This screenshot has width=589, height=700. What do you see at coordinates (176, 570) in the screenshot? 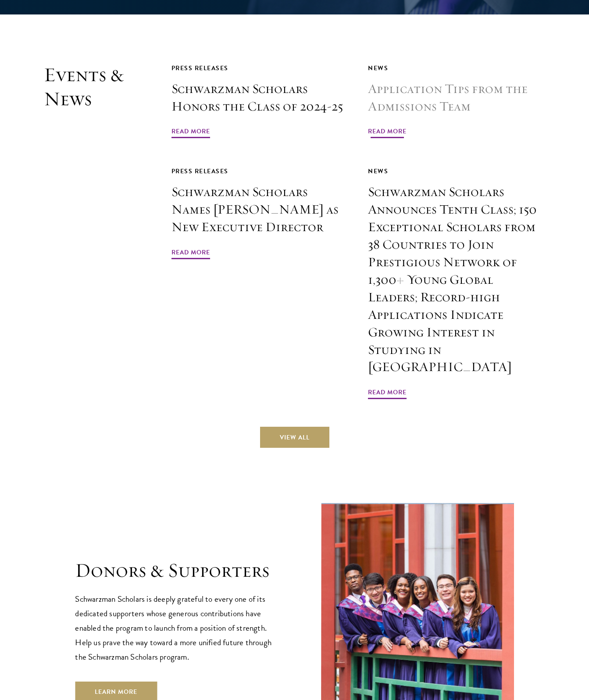
I see `h1: Donors & Supporters` at bounding box center [176, 570].